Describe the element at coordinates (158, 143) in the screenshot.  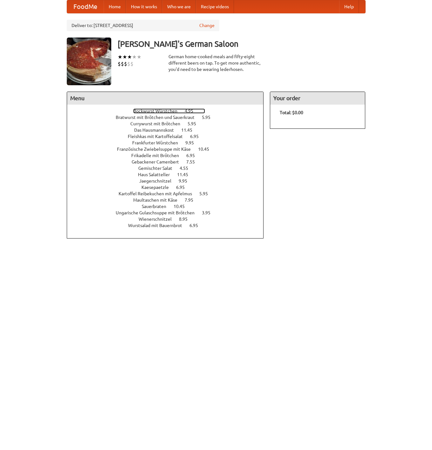
I see `span: Frankfurter Würstchen` at that location.